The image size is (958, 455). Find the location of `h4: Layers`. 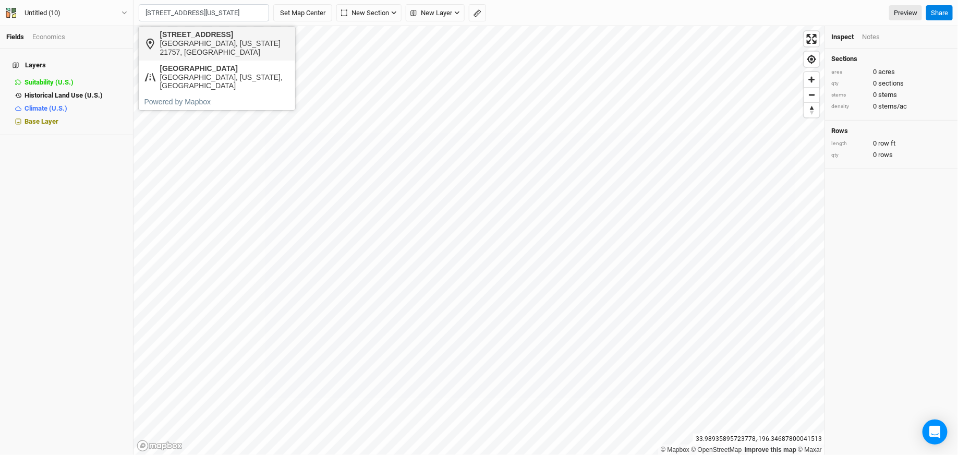

h4: Layers is located at coordinates (66, 65).